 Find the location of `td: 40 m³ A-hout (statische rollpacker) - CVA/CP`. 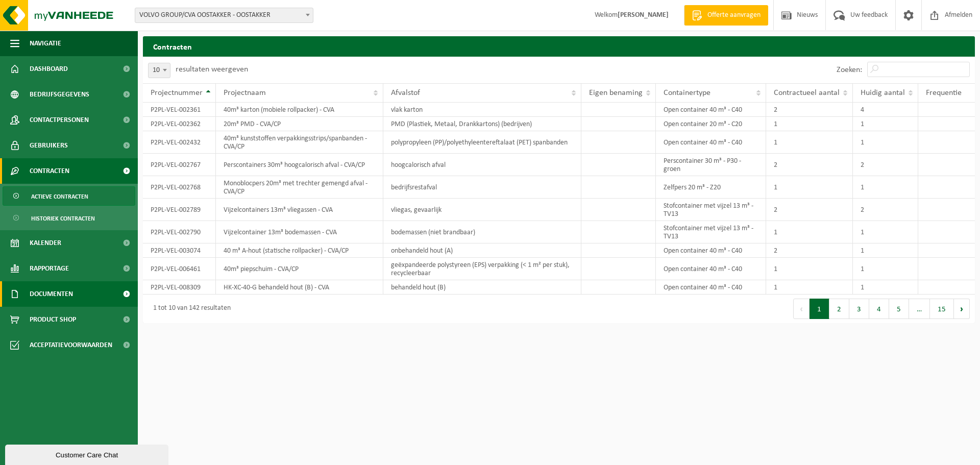

td: 40 m³ A-hout (statische rollpacker) - CVA/CP is located at coordinates (299, 250).